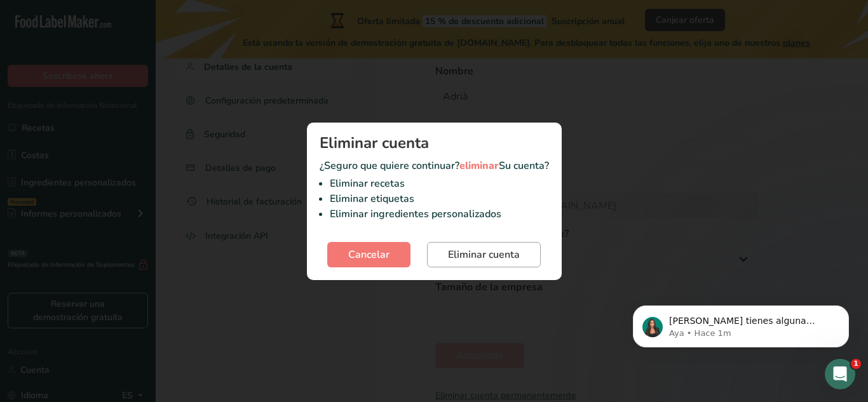 This screenshot has height=402, width=868. Describe the element at coordinates (137, 54) in the screenshot. I see `p: Message from Aya, sent Hace 1m` at that location.